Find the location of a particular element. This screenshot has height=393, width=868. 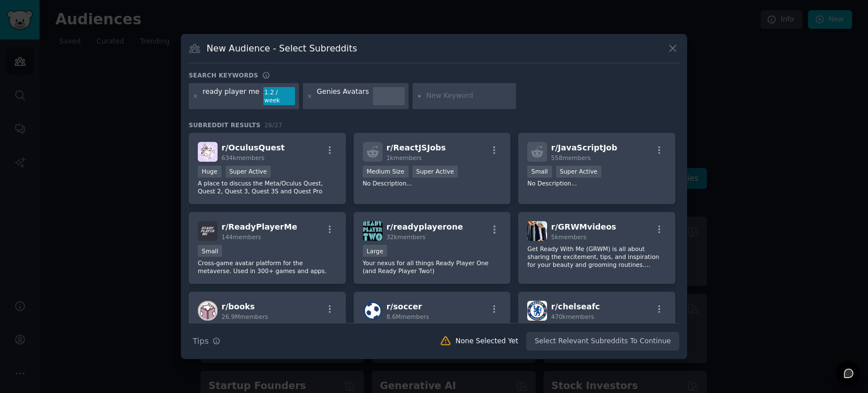

img: readyplayerone is located at coordinates (372, 231).